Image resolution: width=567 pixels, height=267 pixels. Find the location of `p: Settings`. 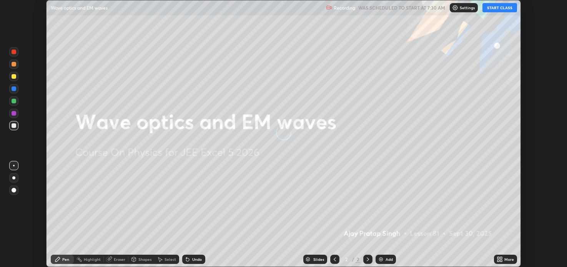

p: Settings is located at coordinates (467, 8).